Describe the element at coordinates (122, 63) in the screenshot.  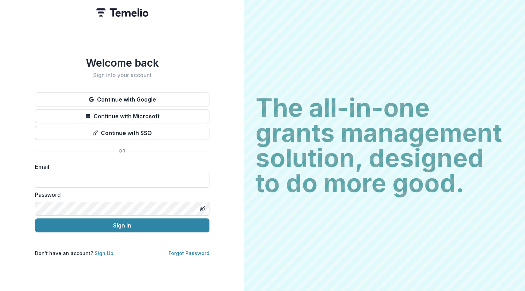
I see `h1: Welcome back` at that location.